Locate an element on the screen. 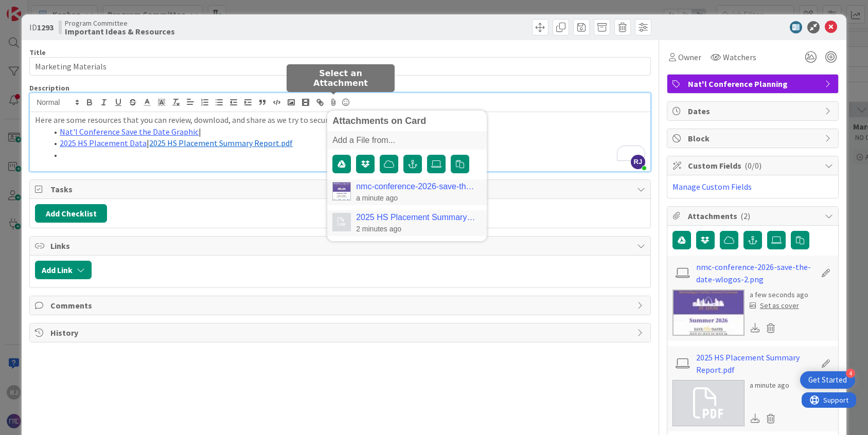  a: Manage Custom Fields is located at coordinates (712, 186).